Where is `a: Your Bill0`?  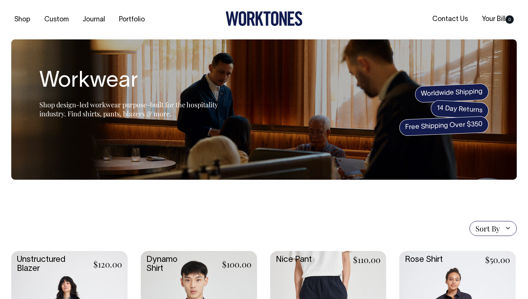
a: Your Bill0 is located at coordinates (498, 19).